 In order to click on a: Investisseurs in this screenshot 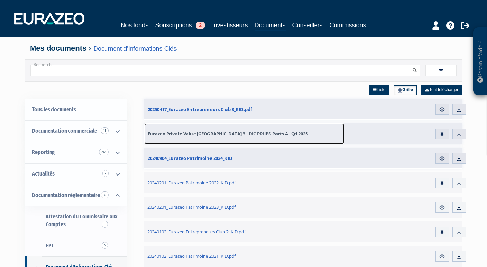, I will do `click(230, 25)`.